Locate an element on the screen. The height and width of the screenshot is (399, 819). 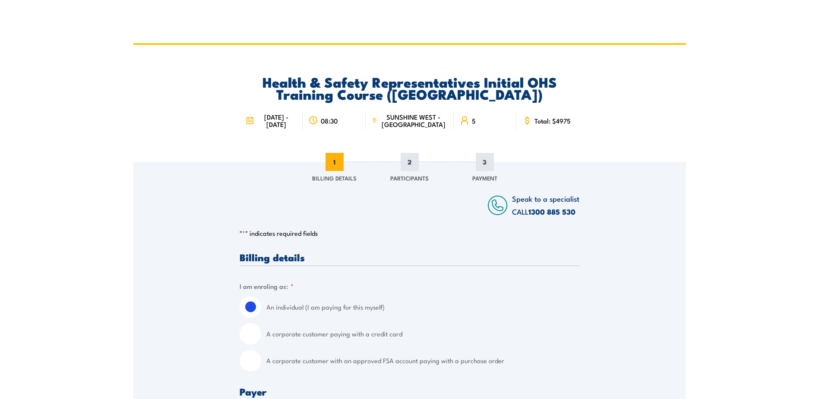
span: Payment is located at coordinates (485, 178).